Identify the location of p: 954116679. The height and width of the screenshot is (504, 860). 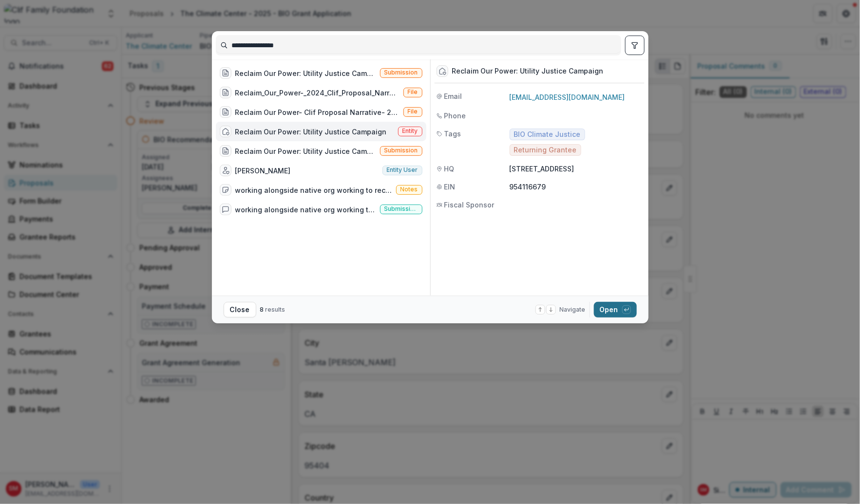
(576, 187).